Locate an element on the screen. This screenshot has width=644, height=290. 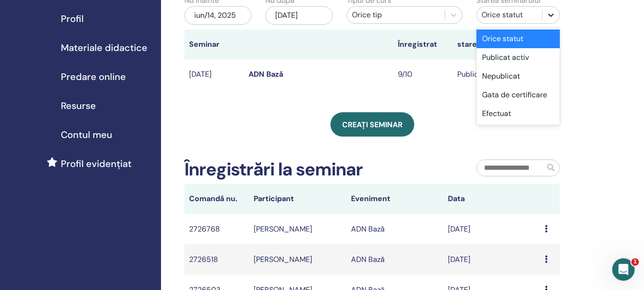
td: Publicat activ is located at coordinates (497, 74).